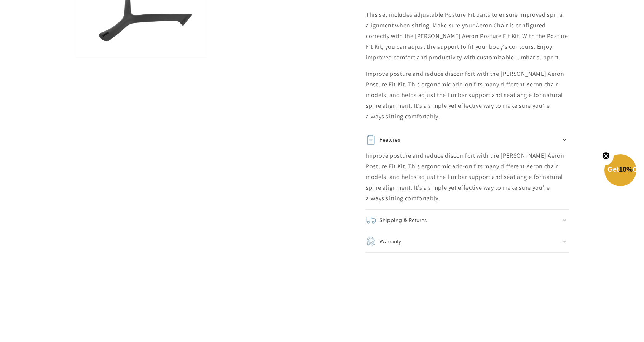 The width and height of the screenshot is (644, 342). I want to click on p: This set includes adjustable Posture Fit parts to ensure improved spinal alignment when sitting. ..., so click(467, 36).